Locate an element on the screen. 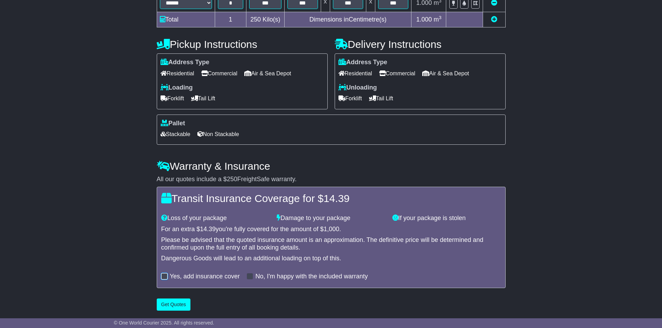 This screenshot has width=662, height=328. button: Get Quotes is located at coordinates (174, 305).